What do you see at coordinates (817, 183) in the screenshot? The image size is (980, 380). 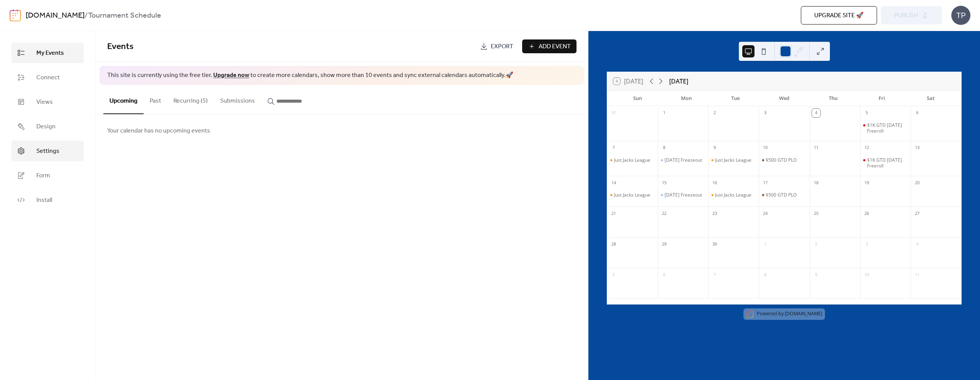 I see `div: 18` at bounding box center [817, 183].